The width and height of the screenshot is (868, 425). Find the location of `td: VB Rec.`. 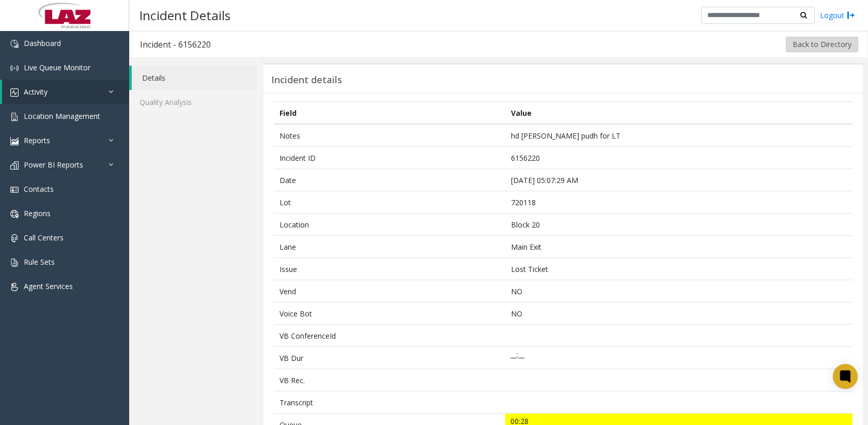

td: VB Rec. is located at coordinates (390, 380).